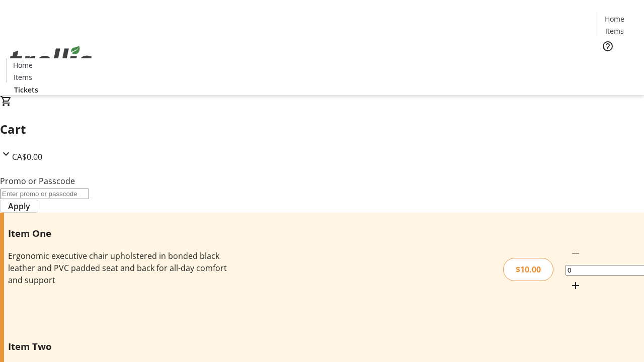 This screenshot has width=644, height=362. I want to click on div: $10.00, so click(528, 270).